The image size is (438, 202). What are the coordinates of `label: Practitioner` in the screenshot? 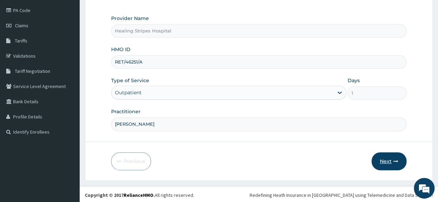 It's located at (126, 112).